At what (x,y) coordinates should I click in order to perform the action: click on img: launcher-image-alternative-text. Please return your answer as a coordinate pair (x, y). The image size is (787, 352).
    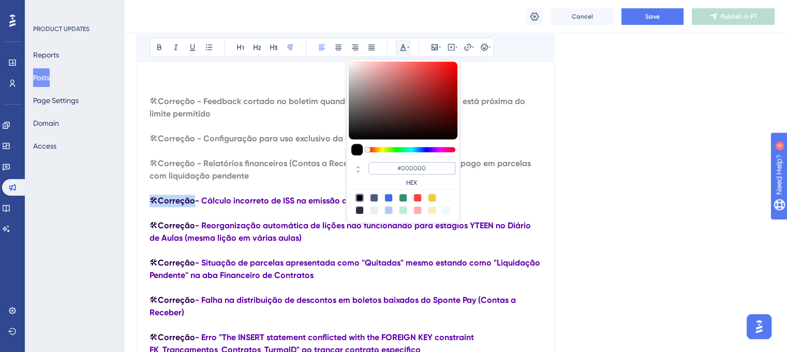
    Looking at the image, I should click on (16, 16).